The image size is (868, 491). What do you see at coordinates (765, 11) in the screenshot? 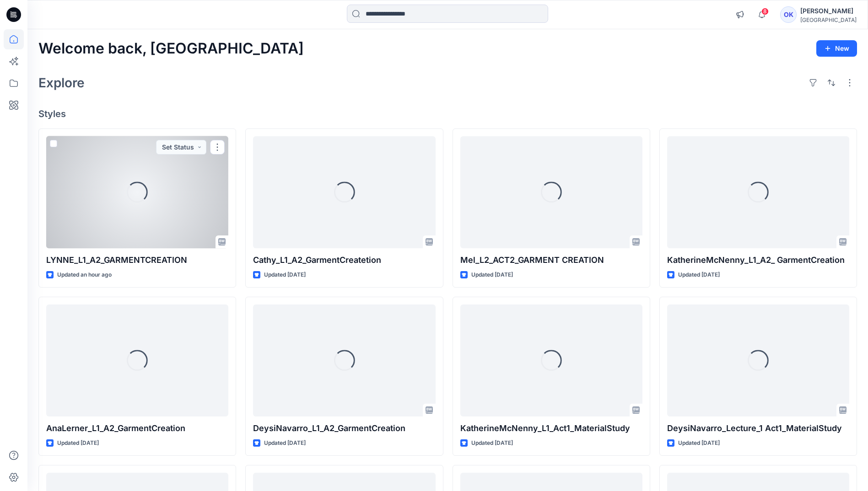
I see `span: 8` at bounding box center [765, 11].